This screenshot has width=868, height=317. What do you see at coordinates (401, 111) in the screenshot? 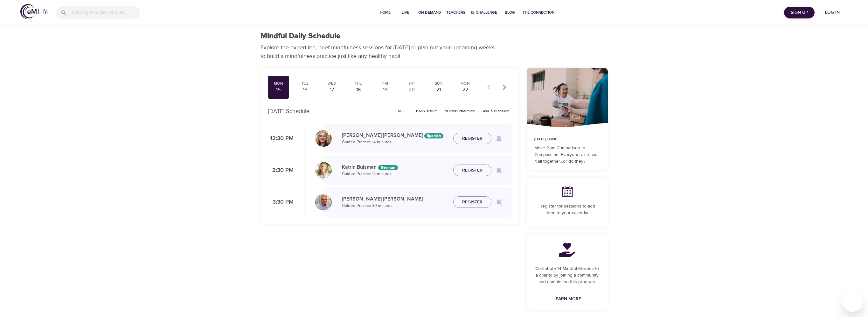
I see `span: All` at bounding box center [401, 111].